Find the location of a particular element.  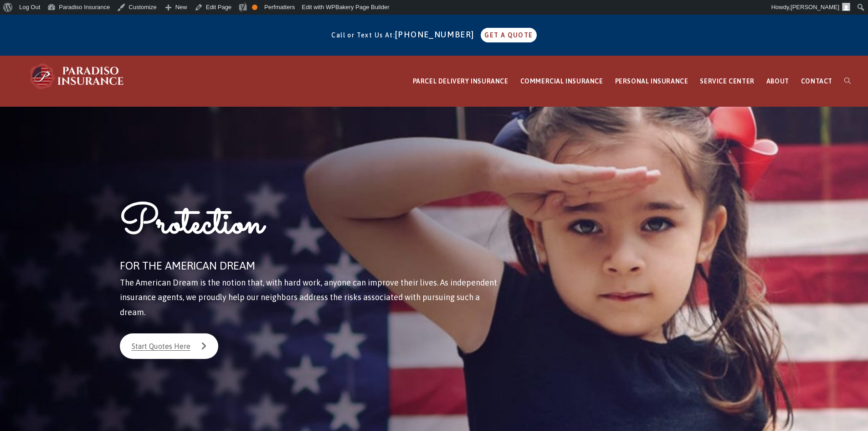

span: The American Dream is the notion that, with hard work, anyone can improve their lives. As indepen... is located at coordinates (309, 297).